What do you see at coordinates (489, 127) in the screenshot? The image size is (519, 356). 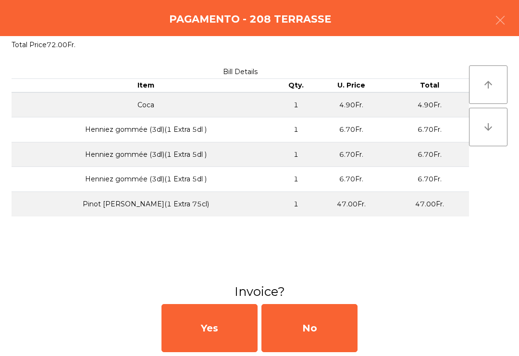 I see `i: arrow_downward` at bounding box center [489, 127].